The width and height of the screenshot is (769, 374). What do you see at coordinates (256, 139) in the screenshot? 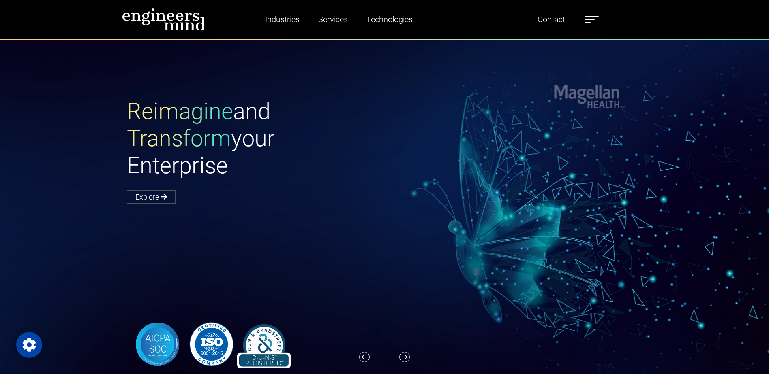
I see `h1: and your Enterprise` at bounding box center [256, 139].